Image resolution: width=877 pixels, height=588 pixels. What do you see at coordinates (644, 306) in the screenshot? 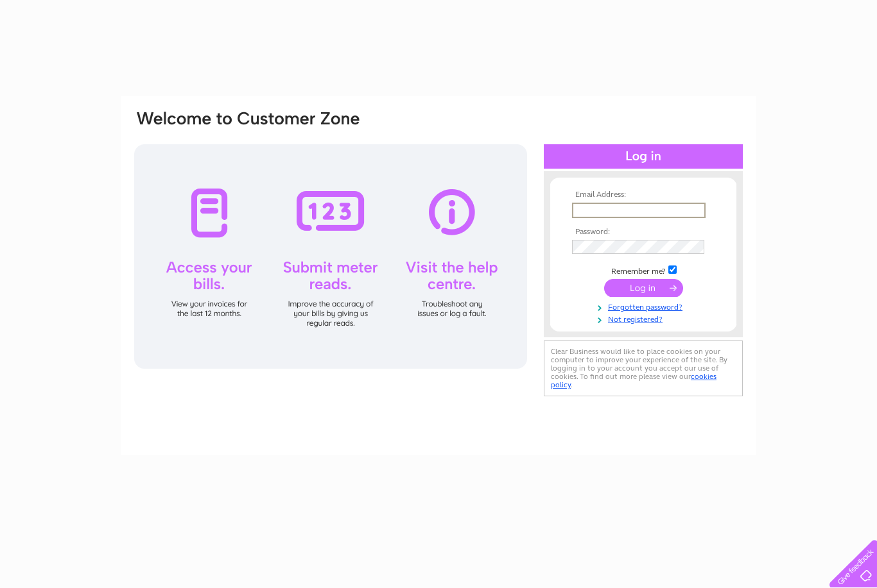
I see `a: Forgotten password?` at bounding box center [644, 306].